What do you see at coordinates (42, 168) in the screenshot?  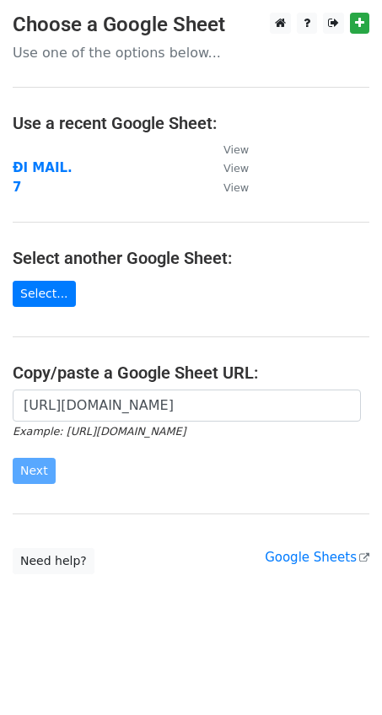 I see `a: ĐI MAIL.` at bounding box center [42, 168].